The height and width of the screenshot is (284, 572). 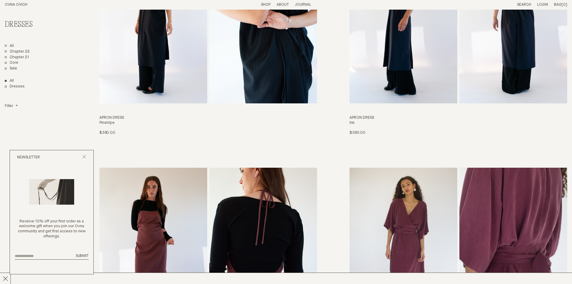 What do you see at coordinates (458, 123) in the screenshot?
I see `h4: Ink` at bounding box center [458, 123].